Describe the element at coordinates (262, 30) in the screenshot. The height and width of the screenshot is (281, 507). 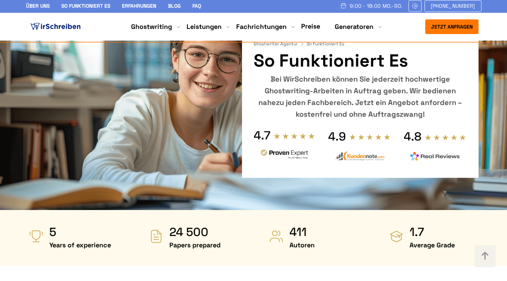
I see `a: Fachrichtungen` at that location.